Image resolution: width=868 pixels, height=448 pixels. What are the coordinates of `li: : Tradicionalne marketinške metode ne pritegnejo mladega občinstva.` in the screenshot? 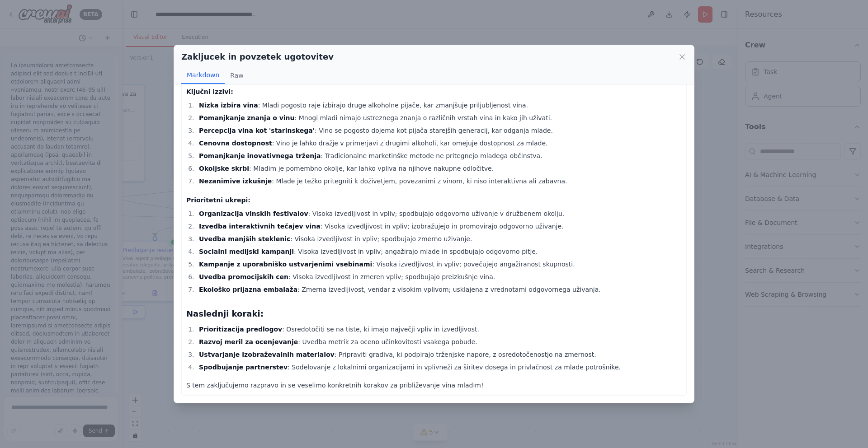 It's located at (439, 155).